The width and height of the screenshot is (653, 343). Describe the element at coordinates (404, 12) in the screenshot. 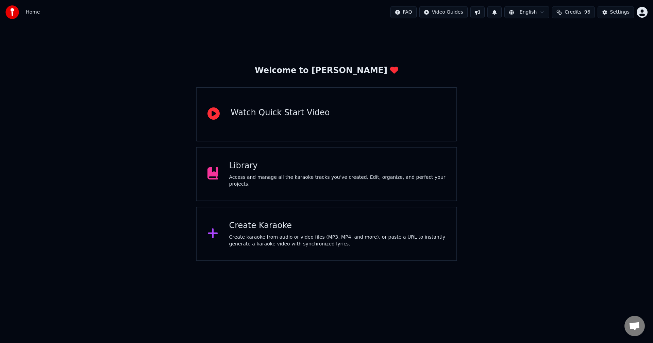

I see `button: FAQ` at that location.